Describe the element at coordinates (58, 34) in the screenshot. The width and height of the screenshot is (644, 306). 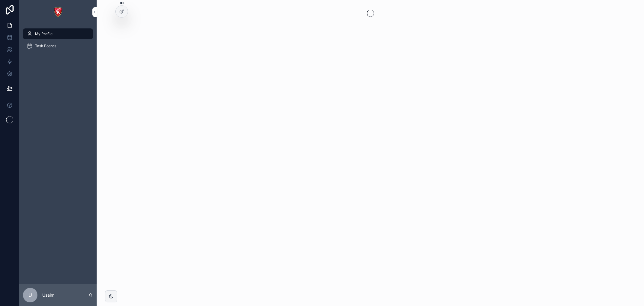
I see `a: My Profile` at that location.